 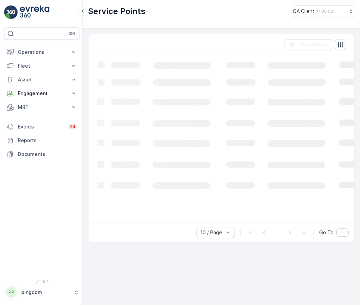 What do you see at coordinates (42, 93) in the screenshot?
I see `p: Engagement` at bounding box center [42, 93].